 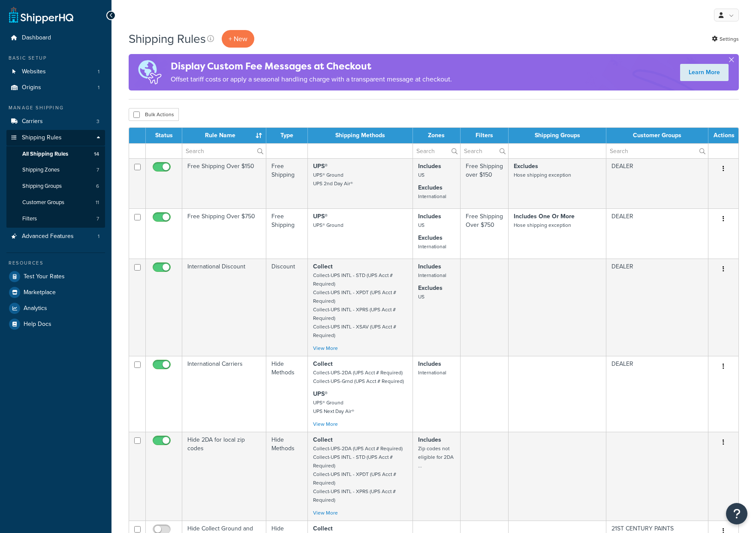 I want to click on a: Help Docs, so click(x=56, y=324).